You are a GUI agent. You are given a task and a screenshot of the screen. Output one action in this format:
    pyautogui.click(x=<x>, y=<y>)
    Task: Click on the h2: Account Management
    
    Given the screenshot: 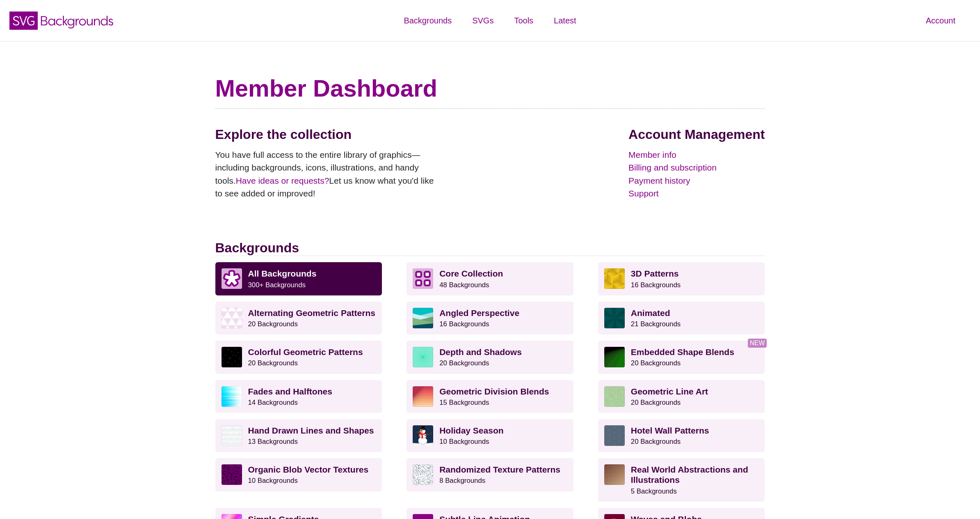 What is the action you would take?
    pyautogui.click(x=697, y=134)
    